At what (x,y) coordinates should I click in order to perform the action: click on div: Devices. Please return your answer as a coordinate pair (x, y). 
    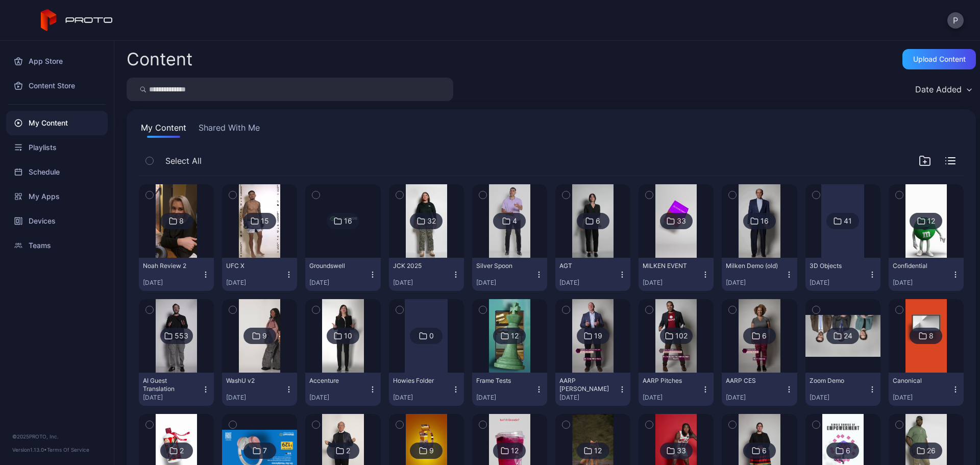
    Looking at the image, I should click on (57, 221).